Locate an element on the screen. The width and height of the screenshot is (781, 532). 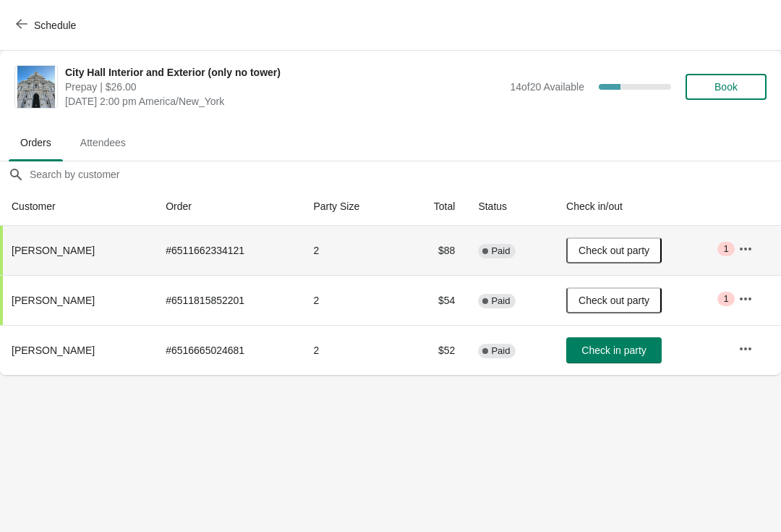
th: Party Size is located at coordinates (352, 206).